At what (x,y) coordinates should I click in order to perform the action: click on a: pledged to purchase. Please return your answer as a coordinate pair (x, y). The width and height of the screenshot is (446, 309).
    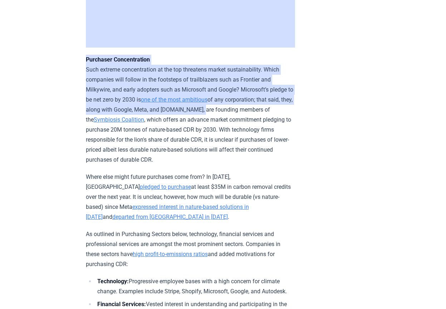
    Looking at the image, I should click on (165, 187).